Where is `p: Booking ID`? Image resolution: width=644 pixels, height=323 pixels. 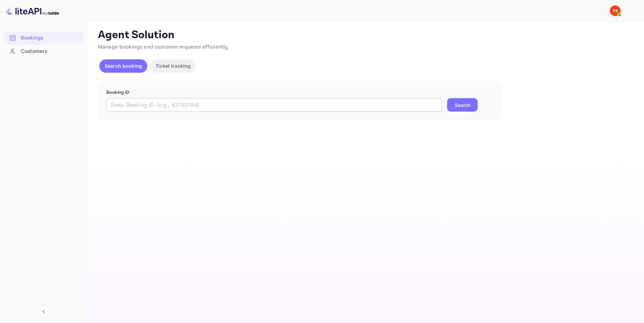 p: Booking ID is located at coordinates (299, 93).